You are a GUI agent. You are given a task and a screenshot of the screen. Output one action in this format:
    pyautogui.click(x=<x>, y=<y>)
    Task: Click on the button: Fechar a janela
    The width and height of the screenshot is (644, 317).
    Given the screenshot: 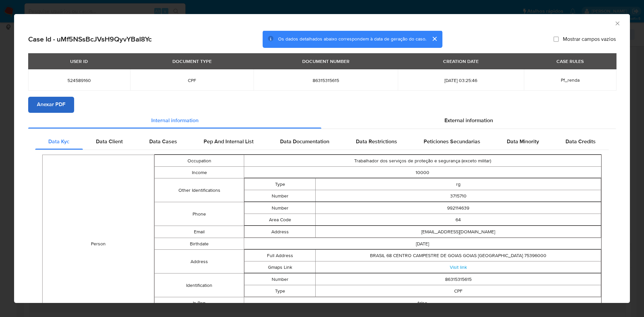 What is the action you would take?
    pyautogui.click(x=617, y=23)
    